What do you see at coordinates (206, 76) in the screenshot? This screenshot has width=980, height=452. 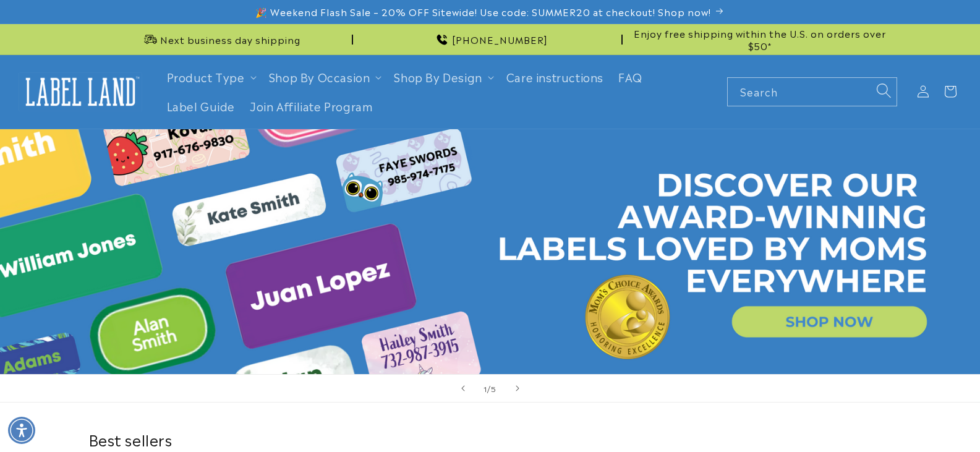 I see `a: Product Type` at bounding box center [206, 76].